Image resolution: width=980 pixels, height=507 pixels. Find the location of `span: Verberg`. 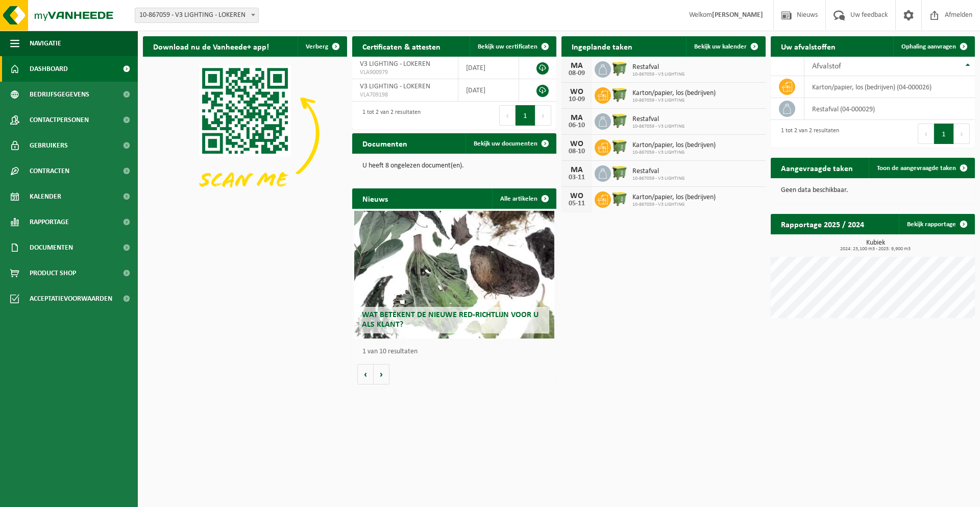

span: Verberg is located at coordinates (317, 47).